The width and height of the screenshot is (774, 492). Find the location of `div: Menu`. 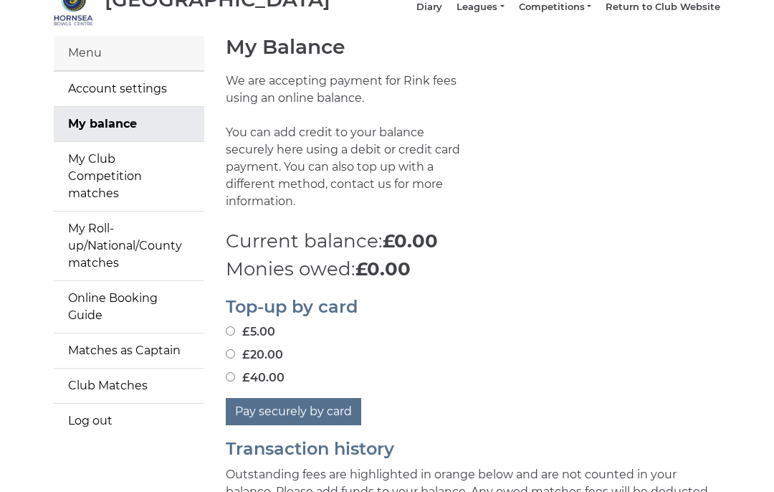

div: Menu is located at coordinates (129, 54).